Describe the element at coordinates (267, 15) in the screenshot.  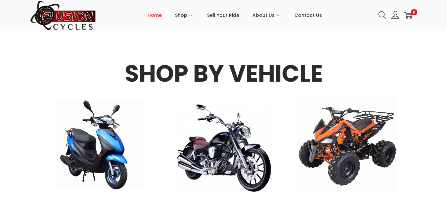
I see `a: About Us` at that location.